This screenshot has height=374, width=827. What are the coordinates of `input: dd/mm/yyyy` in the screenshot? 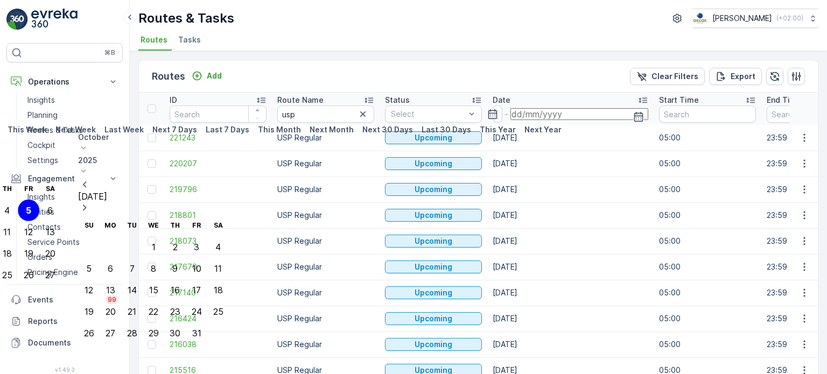 It's located at (579, 114).